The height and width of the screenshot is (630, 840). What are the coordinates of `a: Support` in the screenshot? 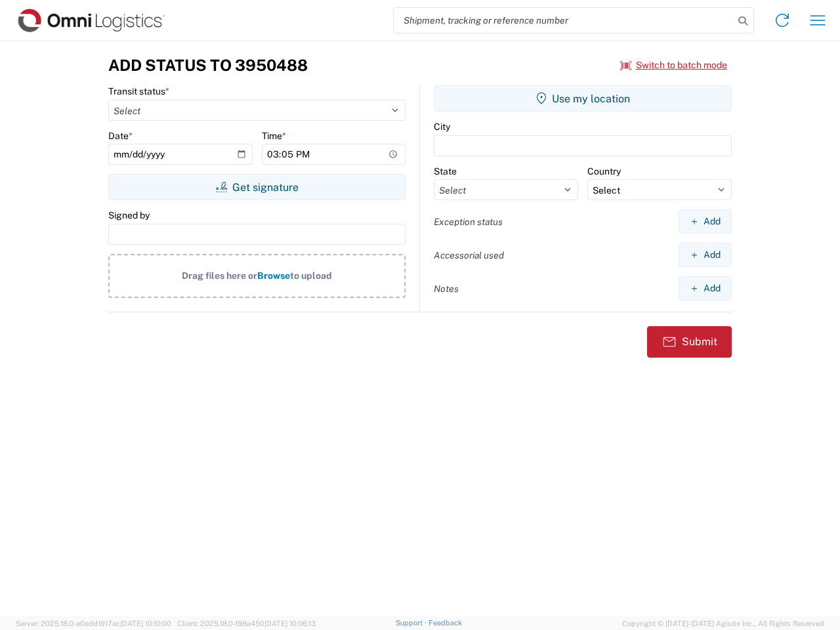 It's located at (412, 623).